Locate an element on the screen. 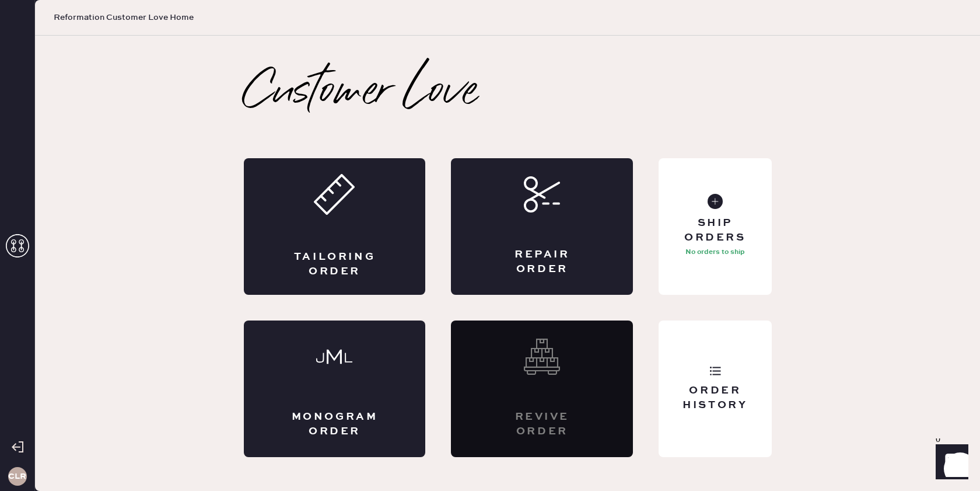 The height and width of the screenshot is (491, 980). div: Revive order is located at coordinates (542, 425).